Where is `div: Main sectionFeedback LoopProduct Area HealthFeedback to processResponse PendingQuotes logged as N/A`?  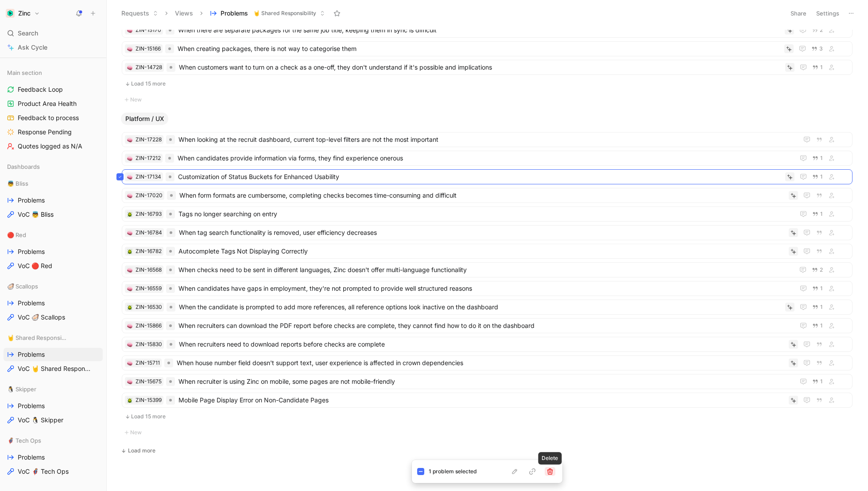 div: Main sectionFeedback LoopProduct Area HealthFeedback to processResponse PendingQuotes logged as N/A is located at coordinates (53, 109).